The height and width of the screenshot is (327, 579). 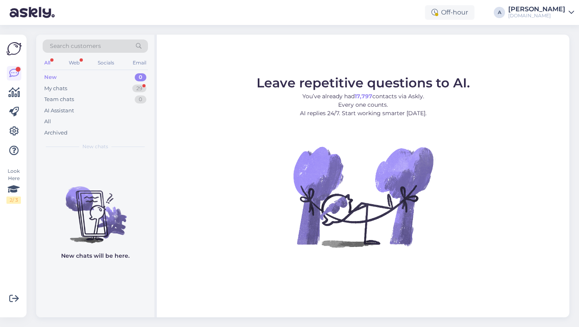 I want to click on div: AI Assistant, so click(x=59, y=111).